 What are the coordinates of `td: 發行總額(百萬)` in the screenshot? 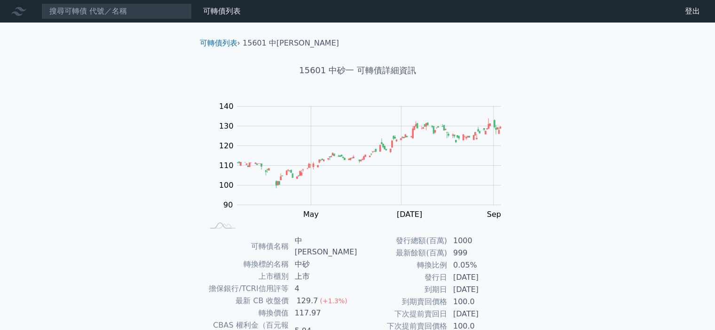 It's located at (402, 241).